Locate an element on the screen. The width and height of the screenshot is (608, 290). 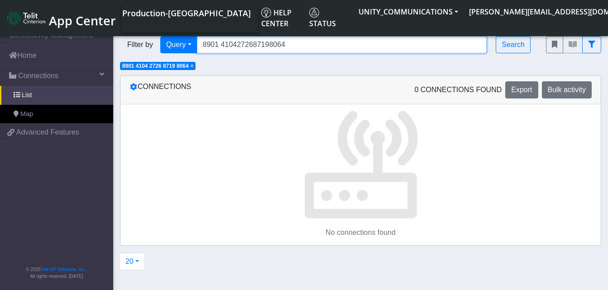
a: App Center is located at coordinates (61, 18).